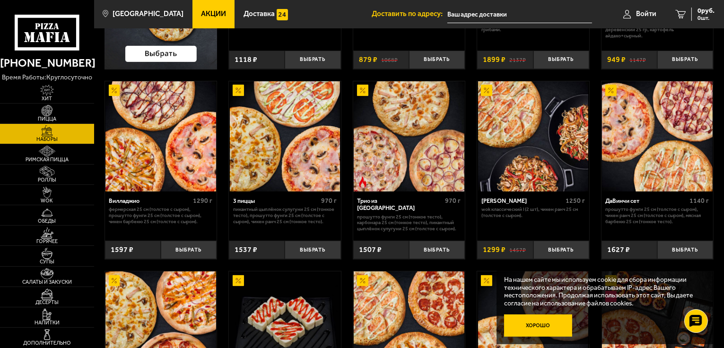  What do you see at coordinates (276, 200) in the screenshot?
I see `div: 3 пиццы` at bounding box center [276, 200].